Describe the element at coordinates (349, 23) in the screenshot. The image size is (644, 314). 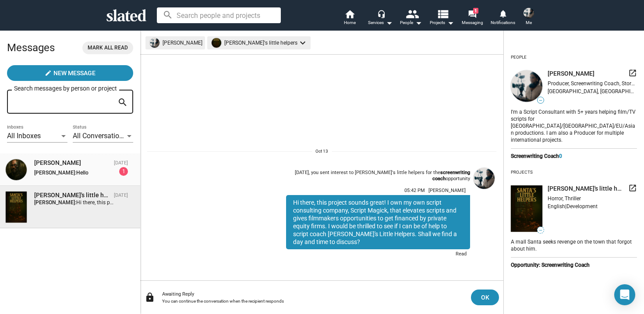
I see `span: Home` at that location.